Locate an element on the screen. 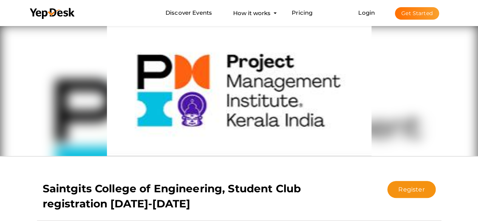 This screenshot has height=221, width=478. a: Login is located at coordinates (366, 12).